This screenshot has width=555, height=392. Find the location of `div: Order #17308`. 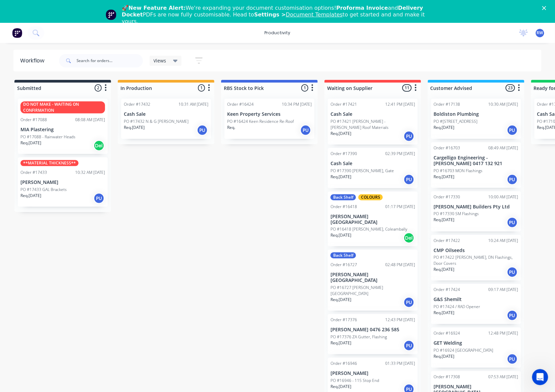

div: Order #17308 is located at coordinates (447, 376).